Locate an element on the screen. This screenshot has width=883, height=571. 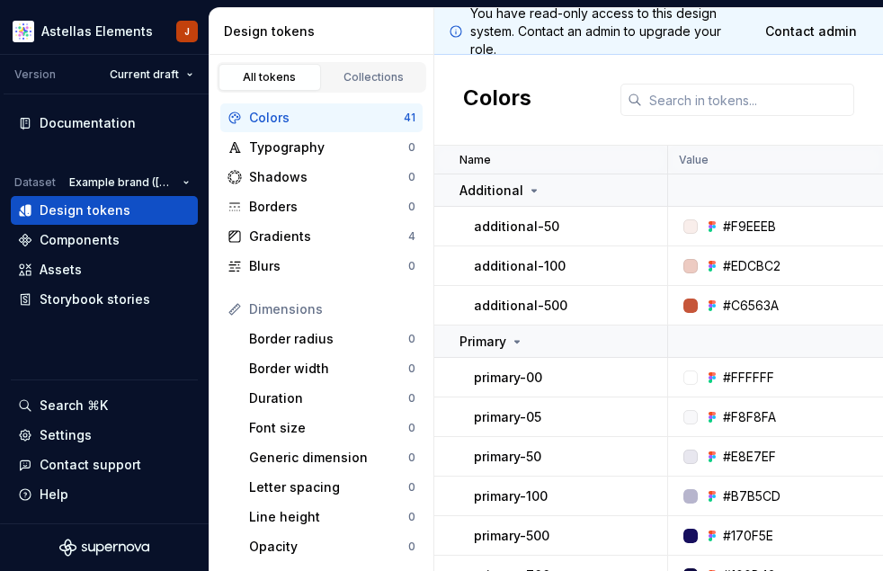
a: Opacity0 is located at coordinates (332, 547).